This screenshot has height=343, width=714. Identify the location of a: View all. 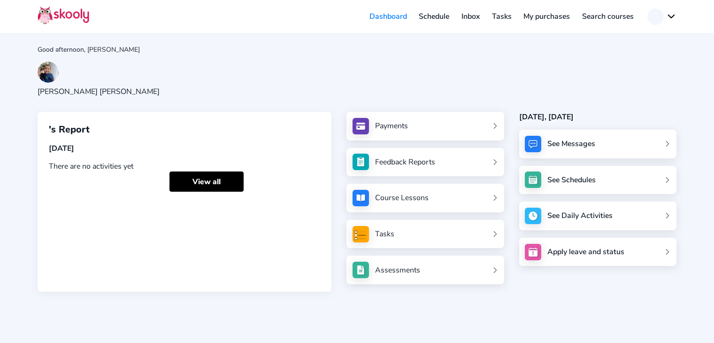
(207, 181).